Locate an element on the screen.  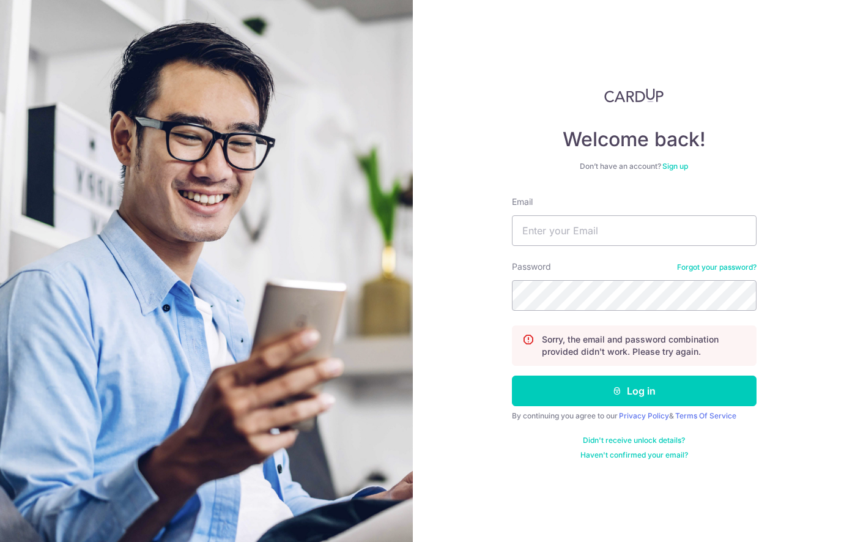
a: Didn't receive unlock details? is located at coordinates (634, 441).